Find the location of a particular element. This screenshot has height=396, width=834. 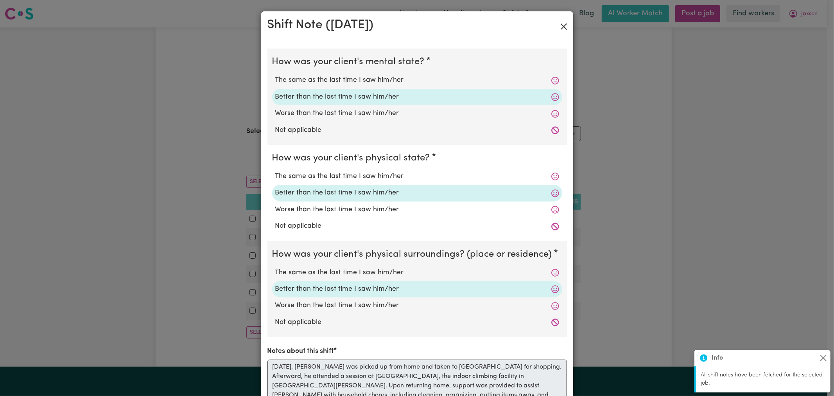

label: Notes about this shift is located at coordinates (301, 351).